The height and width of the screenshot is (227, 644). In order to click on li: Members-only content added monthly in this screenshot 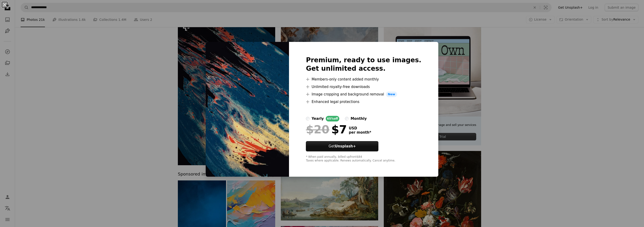, I will do `click(364, 80)`.